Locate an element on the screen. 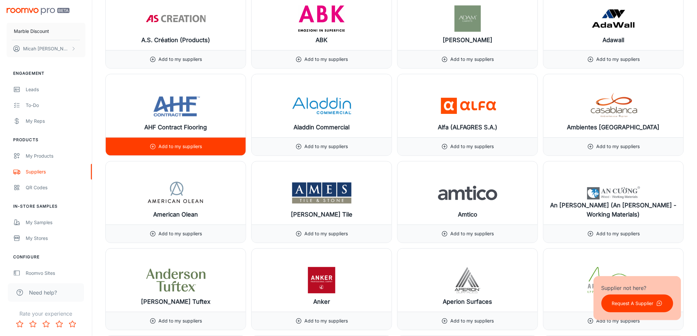 This screenshot has width=697, height=336. h6: Aladdin Commercial is located at coordinates (322, 127).